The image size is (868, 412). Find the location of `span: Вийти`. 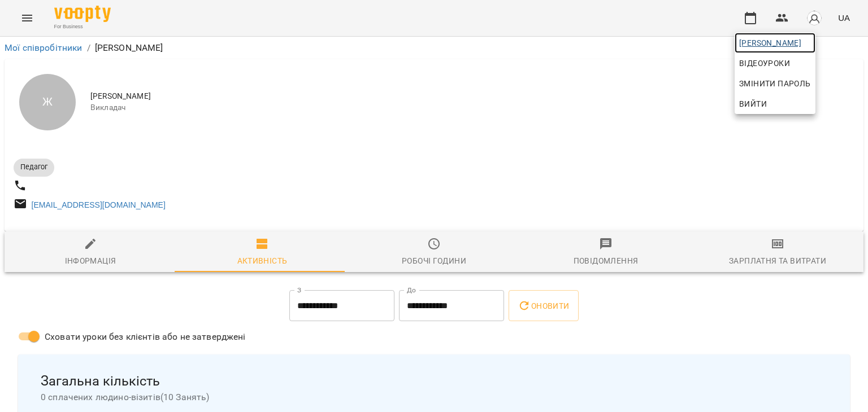

span: Вийти is located at coordinates (752, 104).